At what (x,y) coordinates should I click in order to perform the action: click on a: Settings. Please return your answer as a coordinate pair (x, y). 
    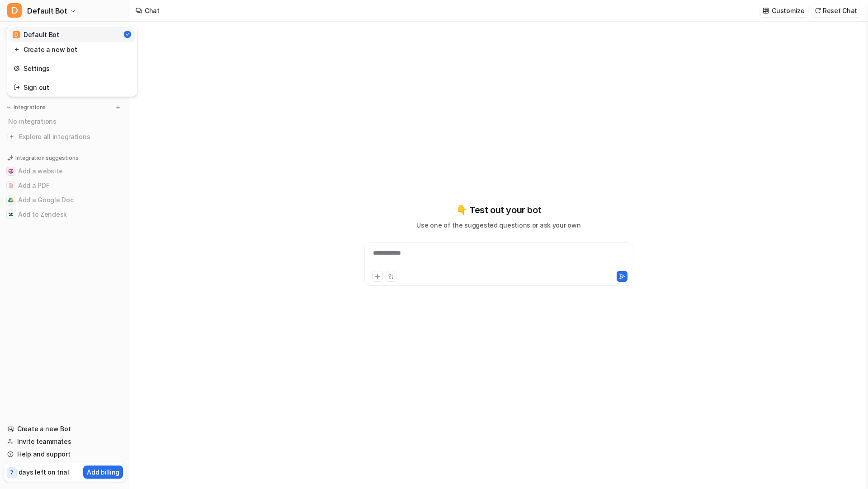
    Looking at the image, I should click on (72, 69).